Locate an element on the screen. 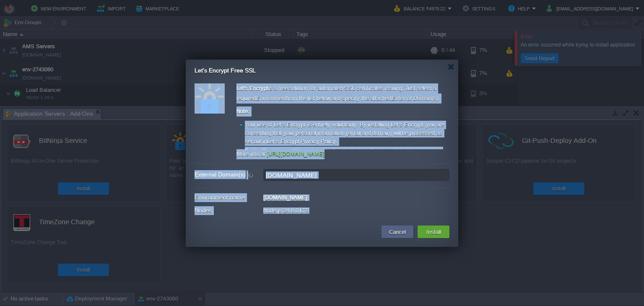  strong: Let's Encrypt is located at coordinates (252, 88).